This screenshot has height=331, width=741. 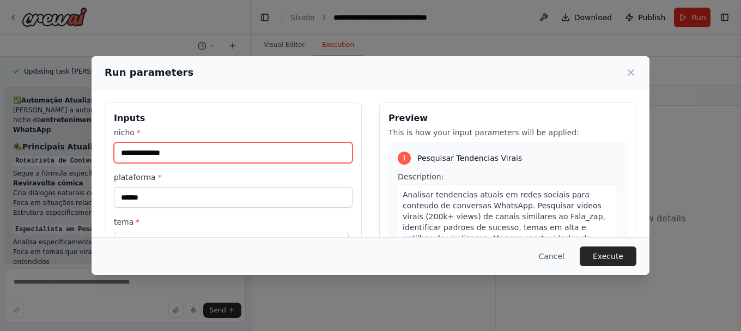 I want to click on button: Execute, so click(x=608, y=256).